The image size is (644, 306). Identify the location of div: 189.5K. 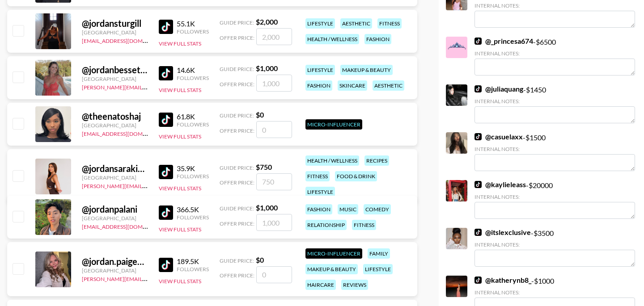
(193, 262).